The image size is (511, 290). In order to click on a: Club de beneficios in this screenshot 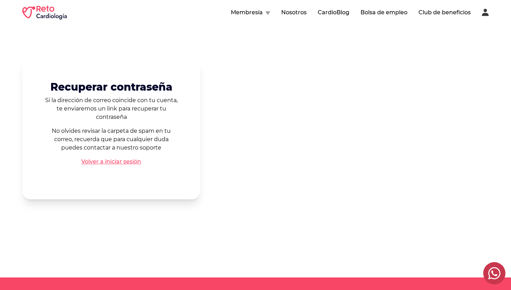, I will do `click(445, 13)`.